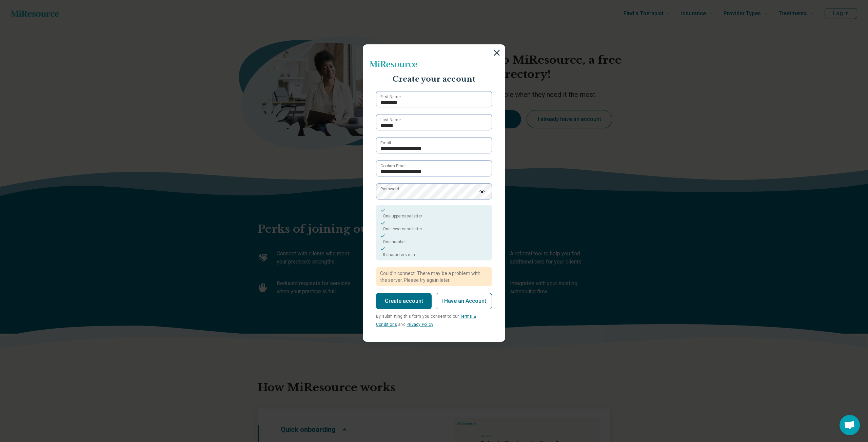  Describe the element at coordinates (390, 120) in the screenshot. I see `label: Last Name` at that location.